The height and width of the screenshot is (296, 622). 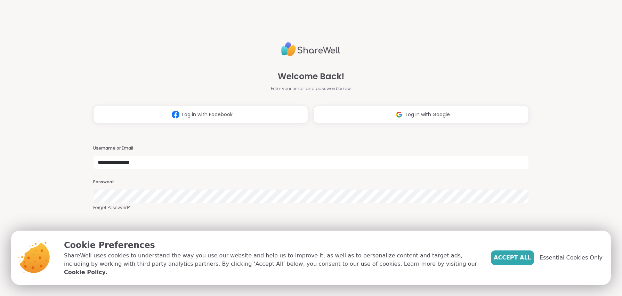 I want to click on p: ShareWell uses cookies to understand the way you use our website and help us to improve it, as we..., so click(x=272, y=264).